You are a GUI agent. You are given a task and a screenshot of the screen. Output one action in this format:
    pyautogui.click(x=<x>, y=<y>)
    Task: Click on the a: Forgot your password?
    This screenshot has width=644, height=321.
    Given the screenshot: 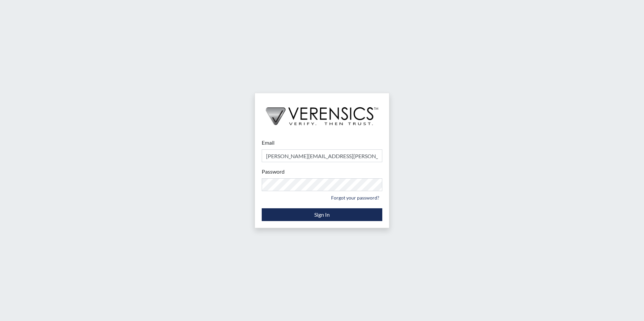 What is the action you would take?
    pyautogui.click(x=355, y=197)
    